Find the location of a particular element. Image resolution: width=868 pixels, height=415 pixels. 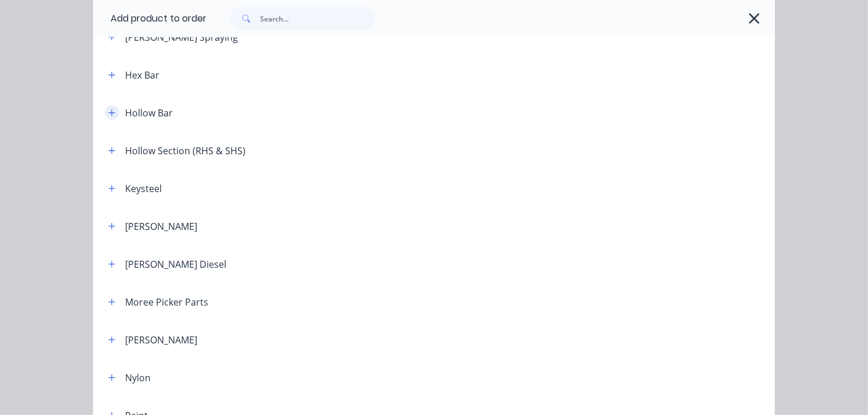

div: Nylon is located at coordinates (138, 378).